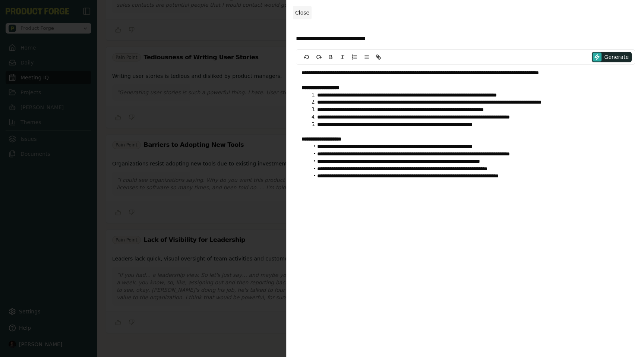  Describe the element at coordinates (318, 57) in the screenshot. I see `button: redo` at that location.